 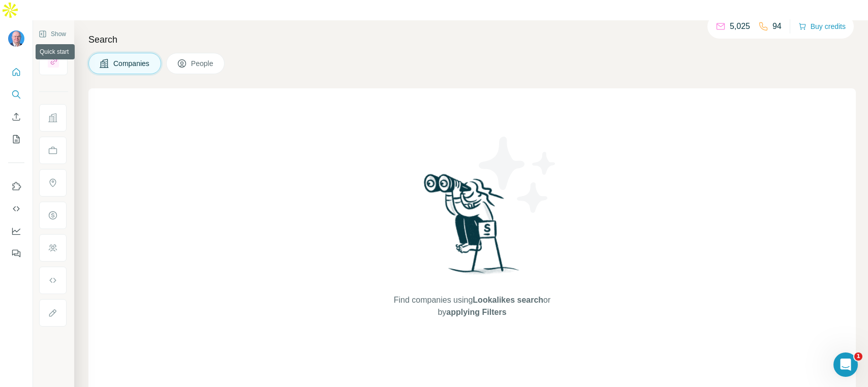 I want to click on span: 1, so click(x=858, y=357).